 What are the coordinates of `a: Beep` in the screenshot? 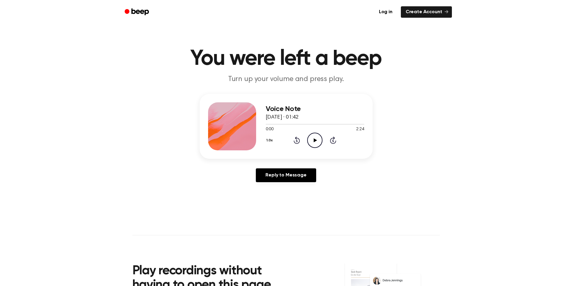 It's located at (137, 12).